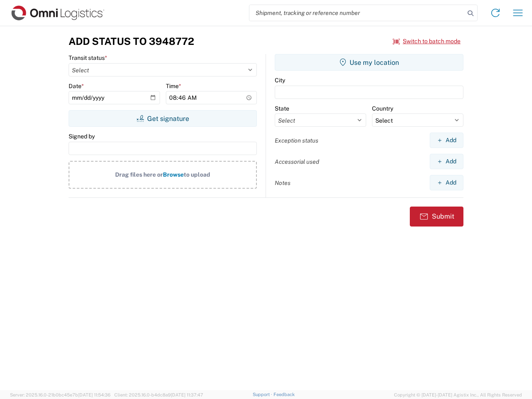  Describe the element at coordinates (163, 118) in the screenshot. I see `button: Get signature` at that location.